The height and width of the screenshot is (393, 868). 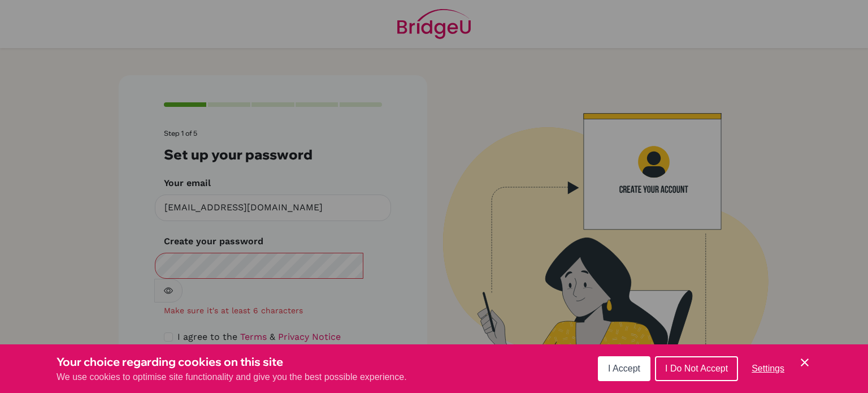 What do you see at coordinates (696, 369) in the screenshot?
I see `span: I Do Not Accept` at bounding box center [696, 369].